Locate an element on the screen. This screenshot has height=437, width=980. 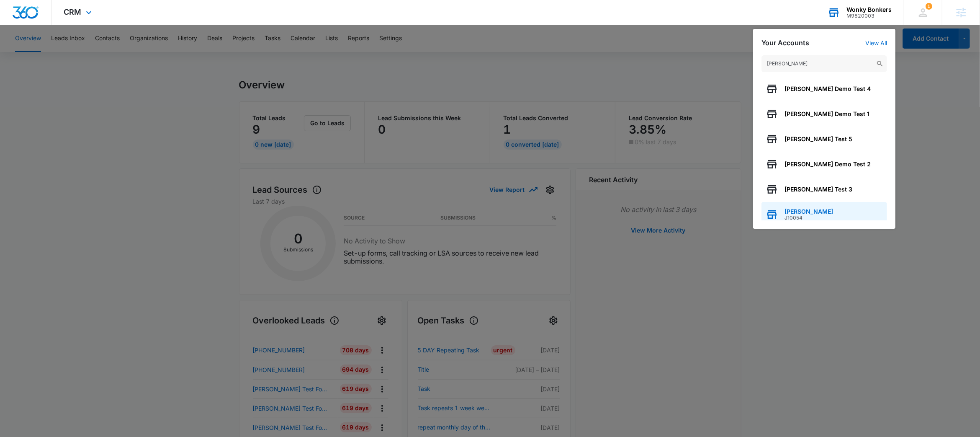
h2: Your Accounts is located at coordinates (786, 43).